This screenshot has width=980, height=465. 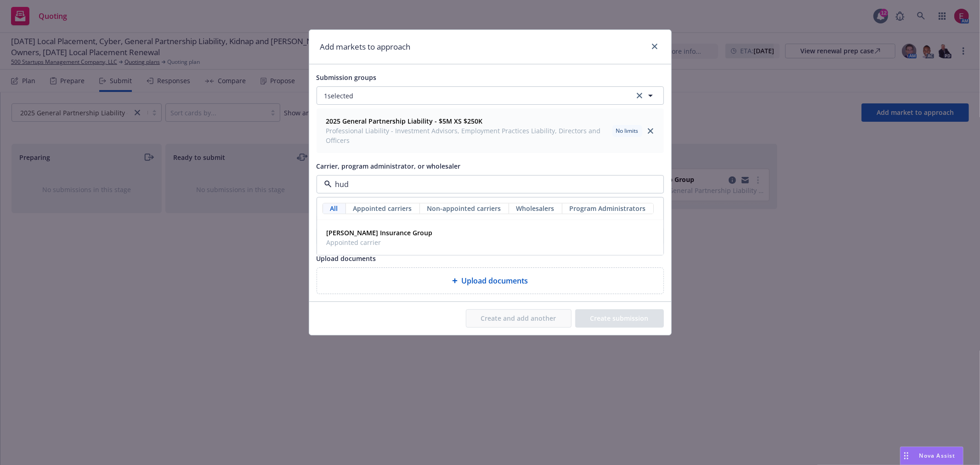 I want to click on span: Appointed carrier, so click(x=379, y=242).